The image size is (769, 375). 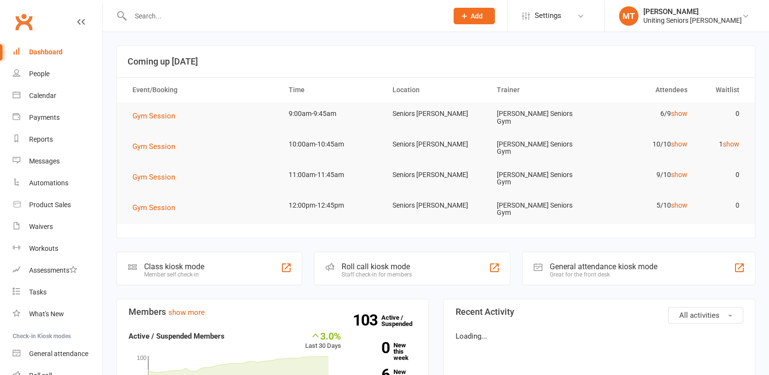 I want to click on th: Time, so click(x=332, y=90).